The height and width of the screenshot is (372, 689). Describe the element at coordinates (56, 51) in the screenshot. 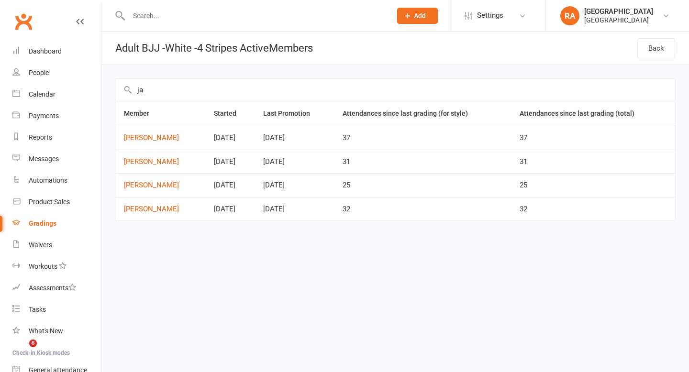

I see `a: Dashboard` at that location.